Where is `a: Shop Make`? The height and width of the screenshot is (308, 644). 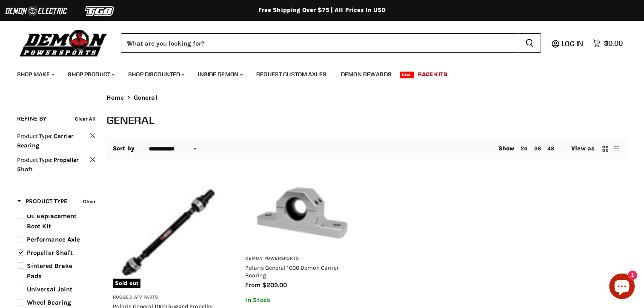
a: Shop Make is located at coordinates (35, 74).